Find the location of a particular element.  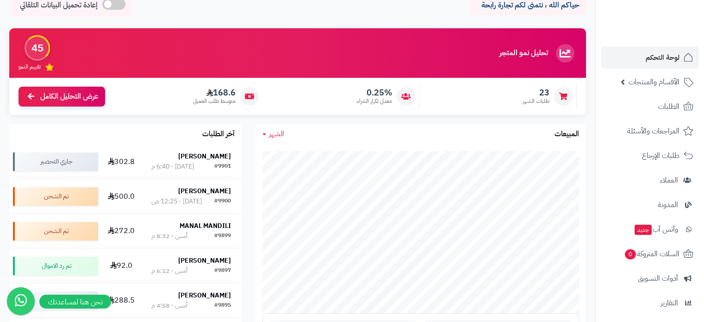

a: أدوات التسويق is located at coordinates (650, 278).